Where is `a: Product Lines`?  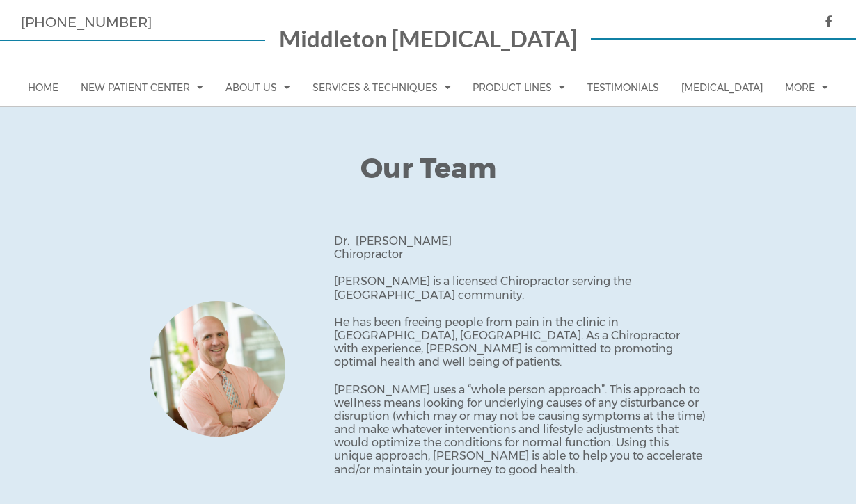
a: Product Lines is located at coordinates (519, 87).